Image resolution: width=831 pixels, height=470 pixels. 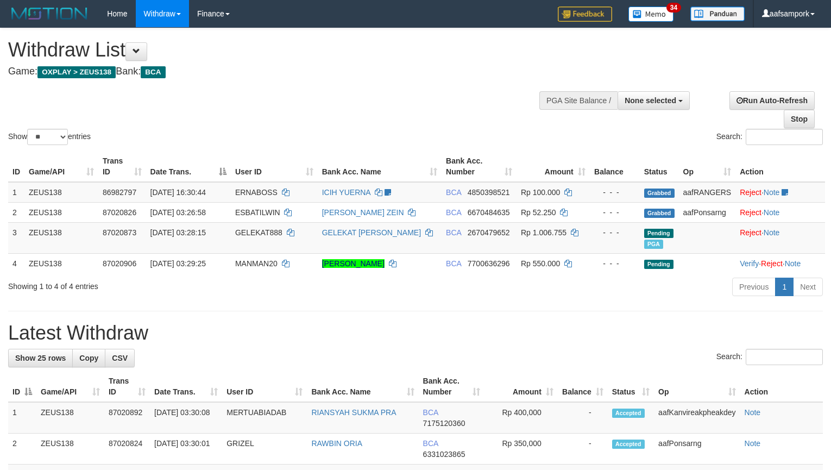 I want to click on span: Copy 2670479652 to clipboard, so click(x=489, y=232).